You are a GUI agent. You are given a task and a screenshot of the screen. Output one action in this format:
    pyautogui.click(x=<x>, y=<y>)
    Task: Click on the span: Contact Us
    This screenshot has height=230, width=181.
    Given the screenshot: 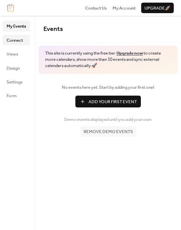 What is the action you would take?
    pyautogui.click(x=96, y=8)
    